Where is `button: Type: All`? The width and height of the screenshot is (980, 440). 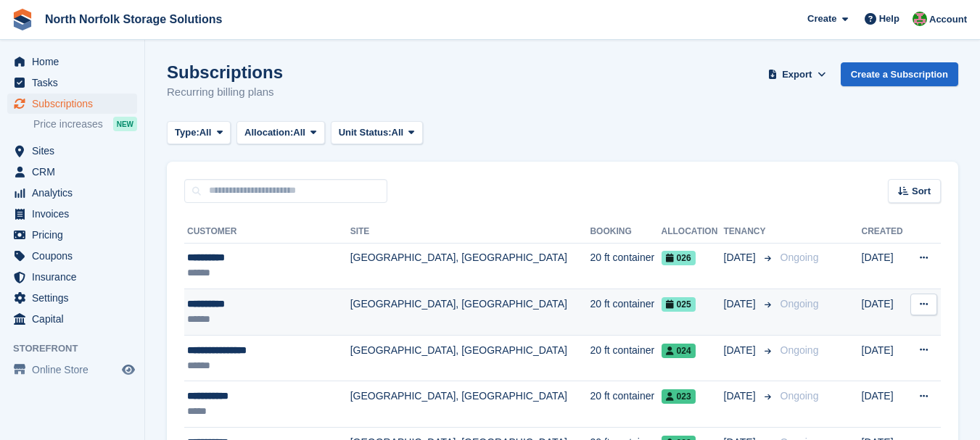
button: Type: All is located at coordinates (198, 132).